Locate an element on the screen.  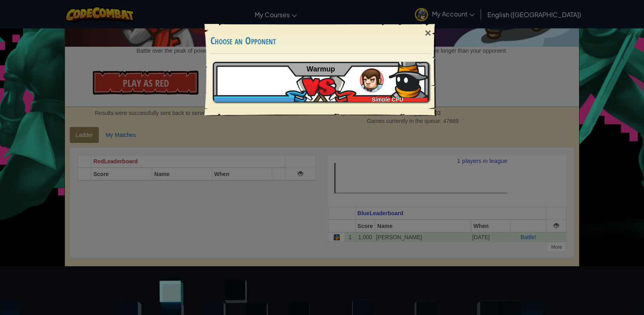
a: Simple CPU is located at coordinates (321, 82).